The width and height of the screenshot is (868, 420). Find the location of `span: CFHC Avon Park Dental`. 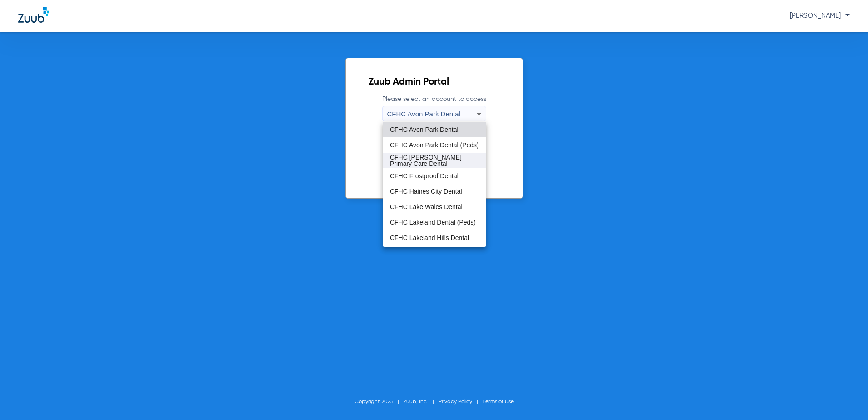

span: CFHC Avon Park Dental is located at coordinates (424, 129).